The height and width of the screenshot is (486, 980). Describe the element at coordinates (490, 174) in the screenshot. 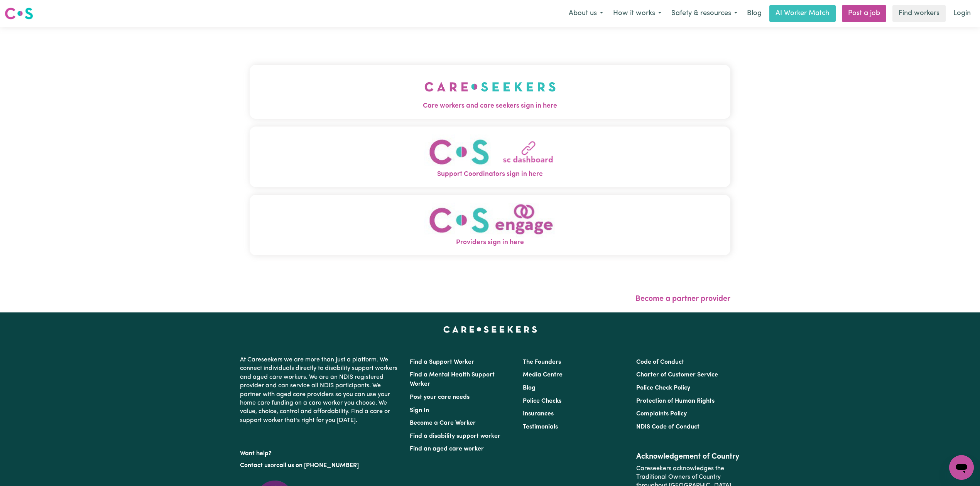

I see `span: Support Coordinators sign in here` at that location.